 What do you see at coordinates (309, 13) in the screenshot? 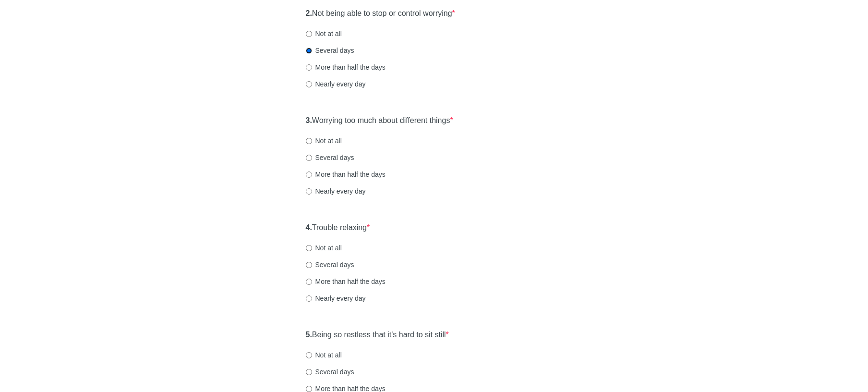
I see `strong: 2.` at bounding box center [309, 13].